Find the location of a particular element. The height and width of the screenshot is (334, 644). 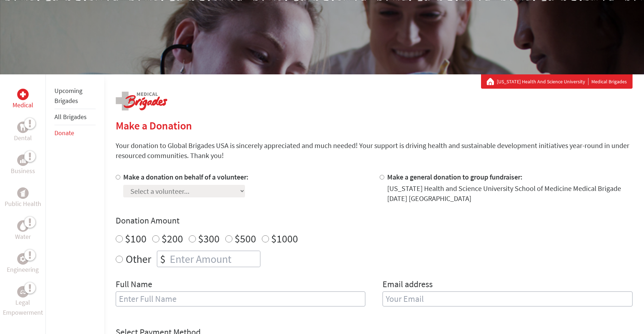

img: Engineering is located at coordinates (23, 259).